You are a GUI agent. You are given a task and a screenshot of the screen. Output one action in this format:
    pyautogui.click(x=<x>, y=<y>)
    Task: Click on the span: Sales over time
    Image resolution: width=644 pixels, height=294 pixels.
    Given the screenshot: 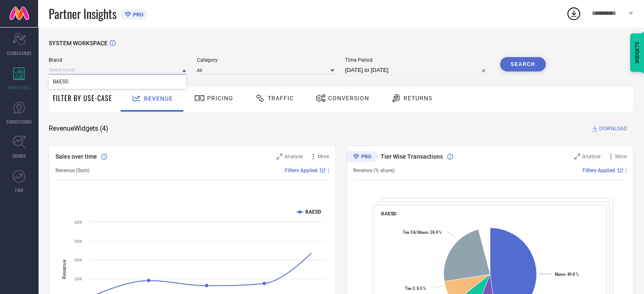 What is the action you would take?
    pyautogui.click(x=76, y=157)
    